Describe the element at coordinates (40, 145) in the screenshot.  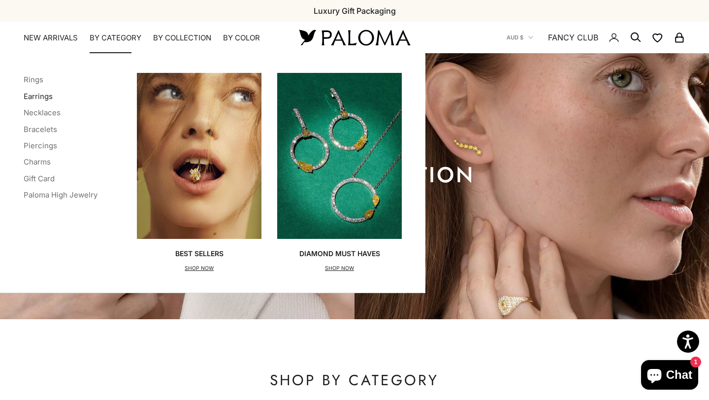
I see `a: Piercings` at that location.